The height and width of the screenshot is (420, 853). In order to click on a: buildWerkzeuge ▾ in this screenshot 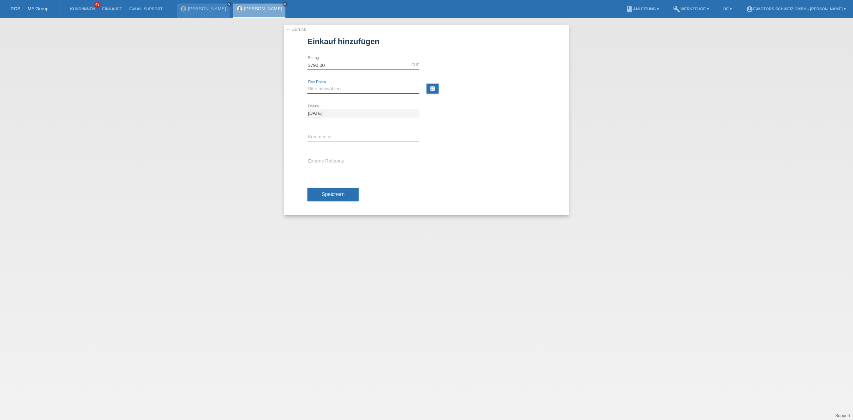, I will do `click(691, 9)`.